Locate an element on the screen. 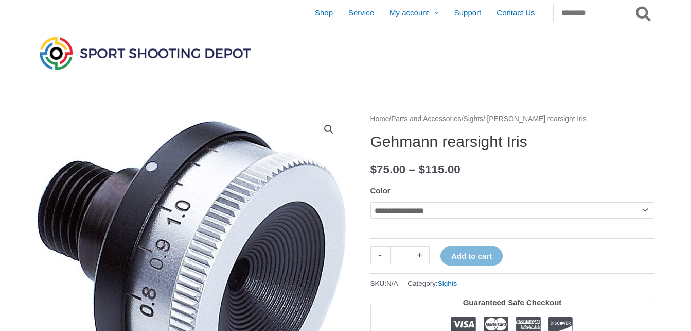 Image resolution: width=691 pixels, height=331 pixels. legend: Guaranteed Safe Checkout is located at coordinates (513, 302).